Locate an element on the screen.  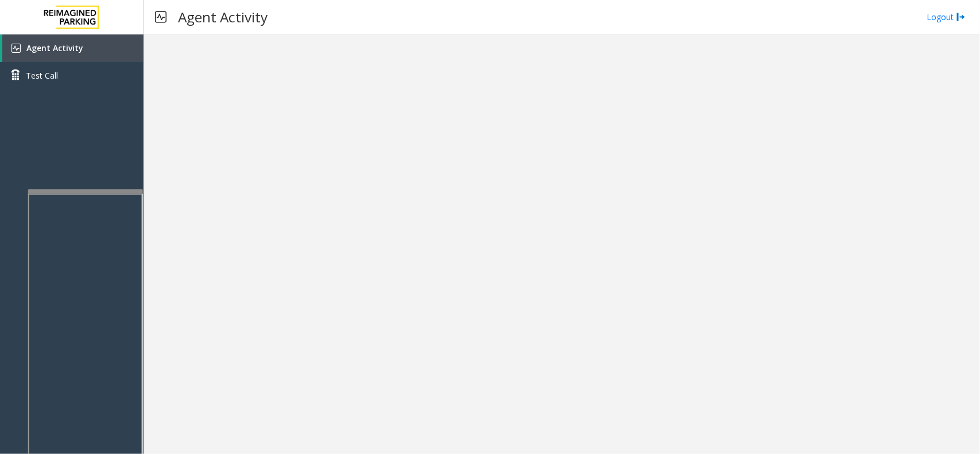
span: Agent Activity is located at coordinates (54, 48).